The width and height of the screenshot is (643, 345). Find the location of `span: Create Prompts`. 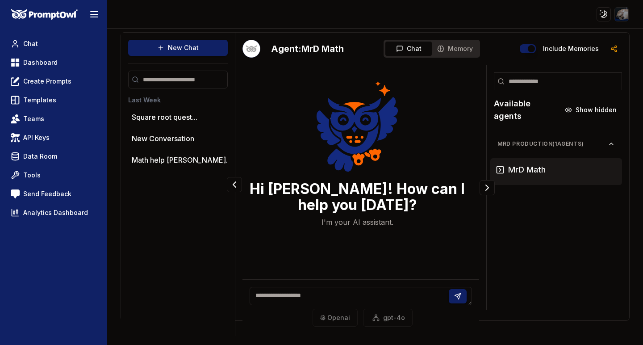

span: Create Prompts is located at coordinates (47, 81).